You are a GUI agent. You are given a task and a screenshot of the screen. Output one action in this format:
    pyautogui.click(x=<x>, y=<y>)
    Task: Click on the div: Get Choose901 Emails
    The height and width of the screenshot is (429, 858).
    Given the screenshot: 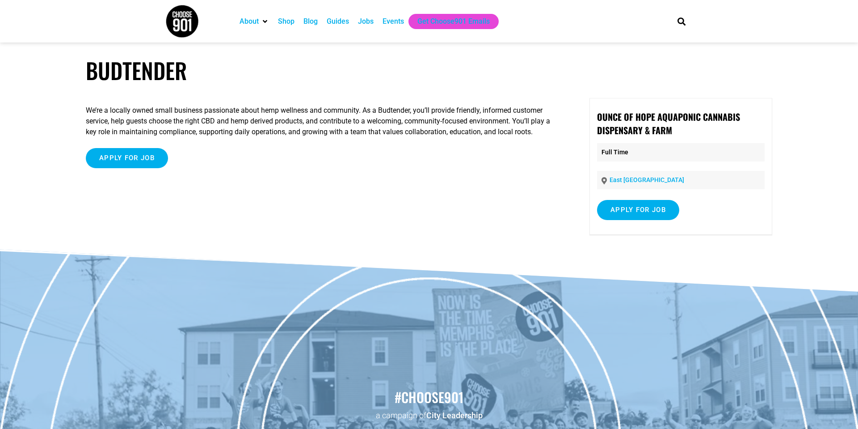 What is the action you would take?
    pyautogui.click(x=454, y=21)
    